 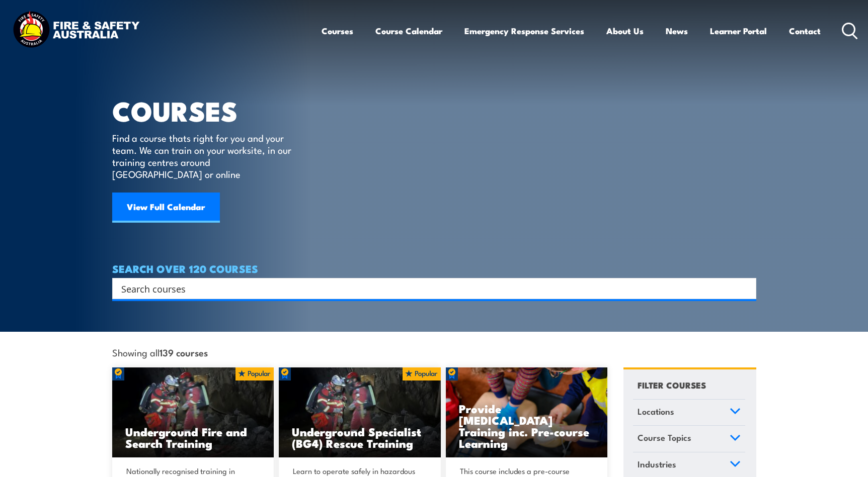 What do you see at coordinates (677, 31) in the screenshot?
I see `a: News` at bounding box center [677, 31].